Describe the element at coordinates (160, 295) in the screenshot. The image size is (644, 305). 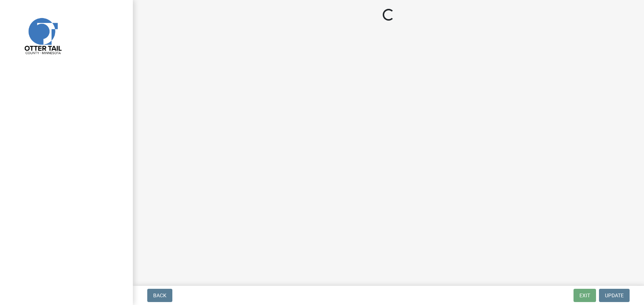
I see `span: Back` at that location.